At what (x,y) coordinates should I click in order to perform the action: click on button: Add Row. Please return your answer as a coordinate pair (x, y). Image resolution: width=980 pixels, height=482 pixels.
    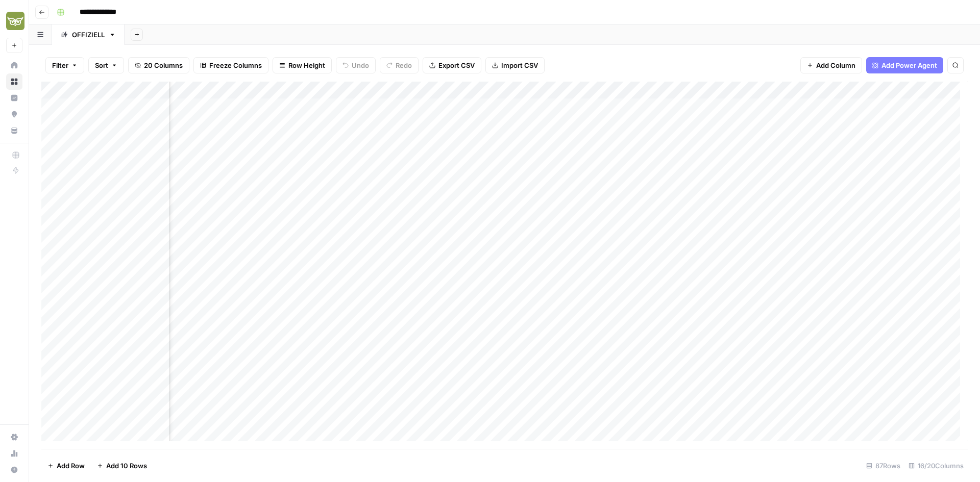
    Looking at the image, I should click on (66, 466).